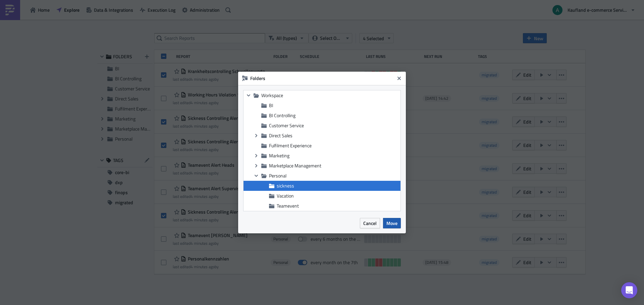  Describe the element at coordinates (285, 186) in the screenshot. I see `span: sickness` at that location.